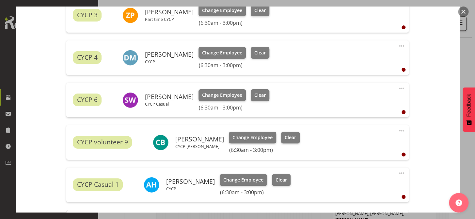  Describe the element at coordinates (130, 100) in the screenshot. I see `img: sophie-walton8494.jpg` at that location.